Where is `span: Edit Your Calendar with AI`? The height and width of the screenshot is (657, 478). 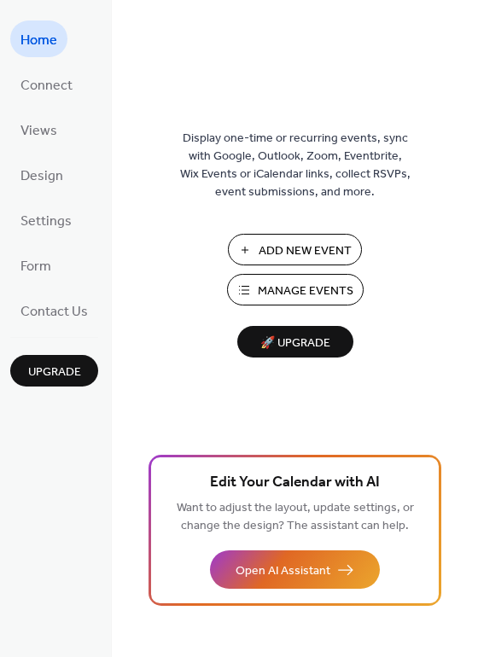 span: Edit Your Calendar with AI is located at coordinates (294, 483).